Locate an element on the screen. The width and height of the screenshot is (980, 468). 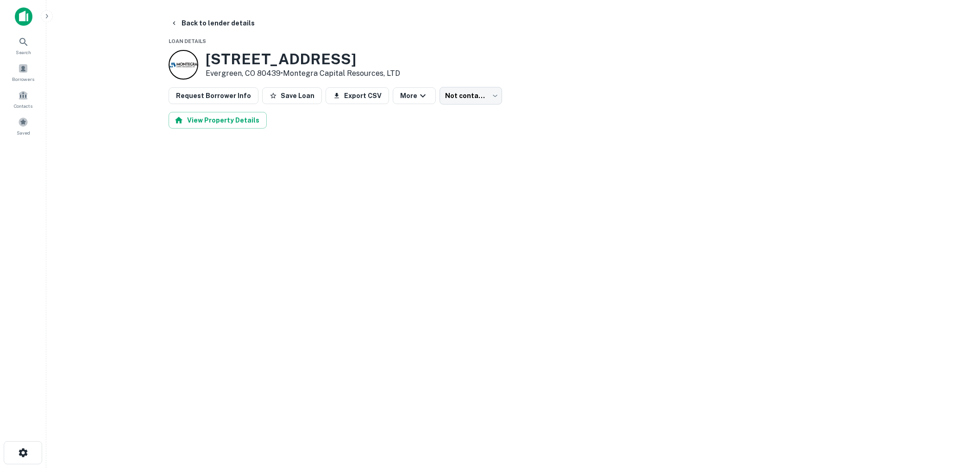
button: Request Borrower Info is located at coordinates (213, 96).